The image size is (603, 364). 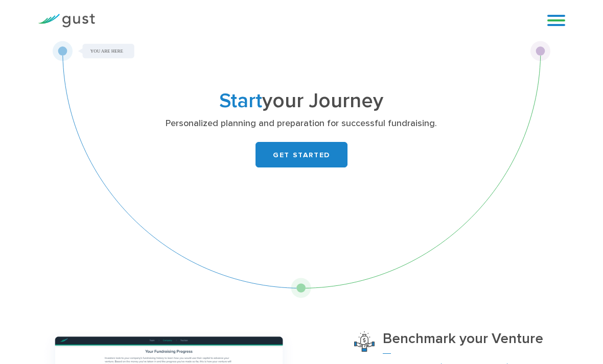 I want to click on img: Benchmark Your Venture, so click(x=364, y=342).